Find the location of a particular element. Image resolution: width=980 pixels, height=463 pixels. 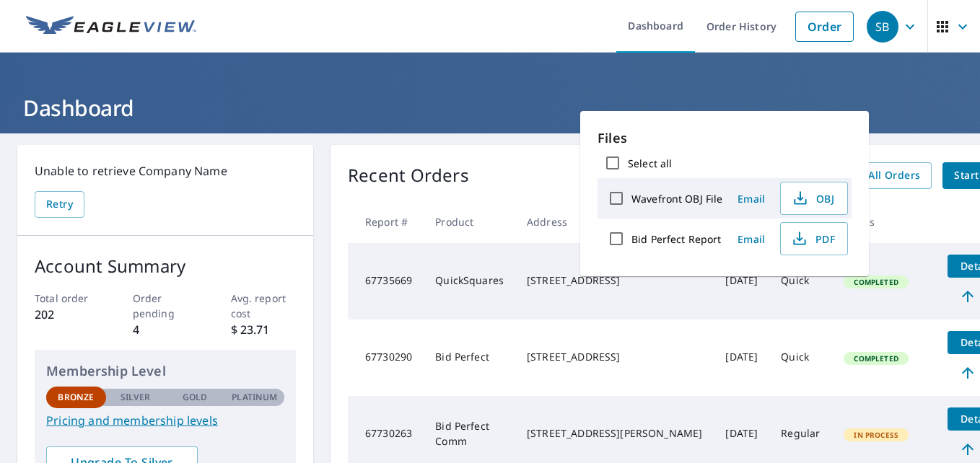

a: Order is located at coordinates (824, 27).